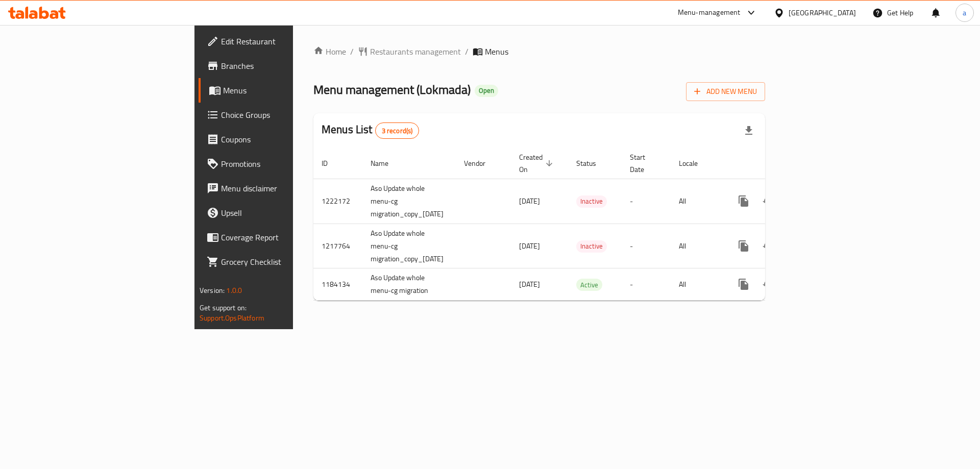 The width and height of the screenshot is (980, 469). What do you see at coordinates (539, 52) in the screenshot?
I see `nav: breadcrumb` at bounding box center [539, 52].